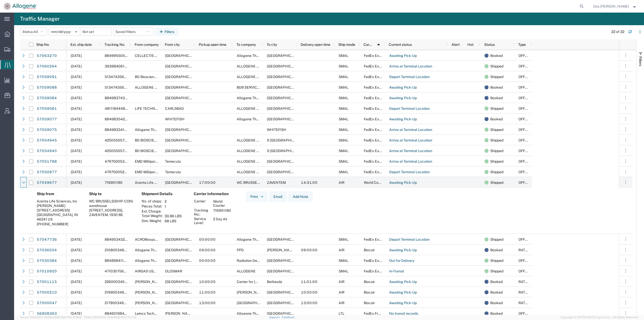  What do you see at coordinates (47, 271) in the screenshot?
I see `a: 57010920` at bounding box center [47, 271].